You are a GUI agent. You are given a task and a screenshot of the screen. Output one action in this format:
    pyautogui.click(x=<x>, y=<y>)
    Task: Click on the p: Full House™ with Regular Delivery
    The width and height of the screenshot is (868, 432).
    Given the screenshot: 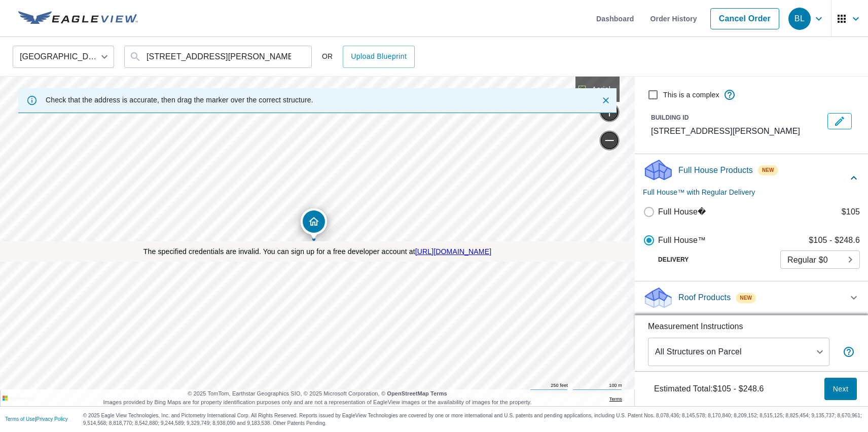 What is the action you would take?
    pyautogui.click(x=745, y=192)
    